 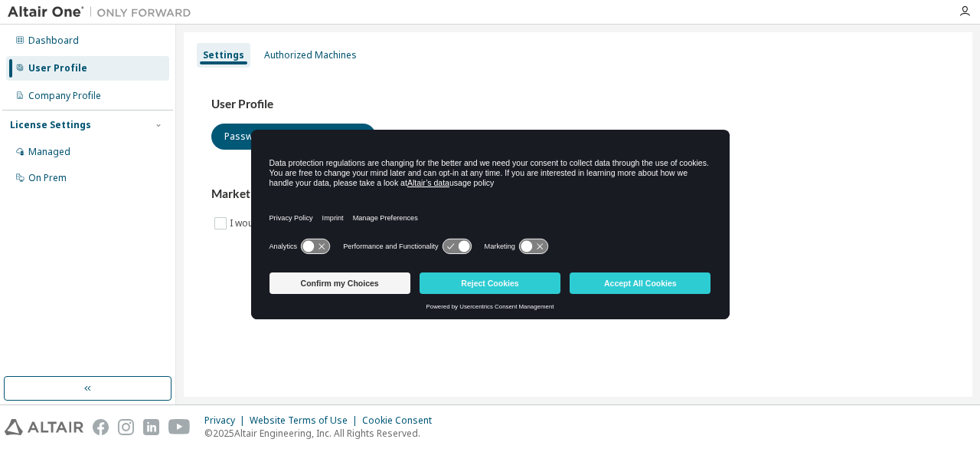 What do you see at coordinates (58, 68) in the screenshot?
I see `div: User Profile` at bounding box center [58, 68].